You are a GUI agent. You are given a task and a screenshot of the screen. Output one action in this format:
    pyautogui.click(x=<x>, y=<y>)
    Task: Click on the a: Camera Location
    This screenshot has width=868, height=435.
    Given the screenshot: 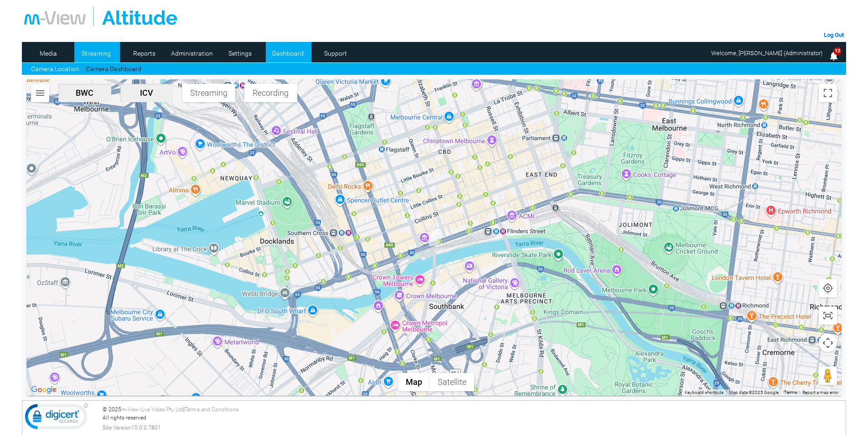 What is the action you would take?
    pyautogui.click(x=55, y=69)
    